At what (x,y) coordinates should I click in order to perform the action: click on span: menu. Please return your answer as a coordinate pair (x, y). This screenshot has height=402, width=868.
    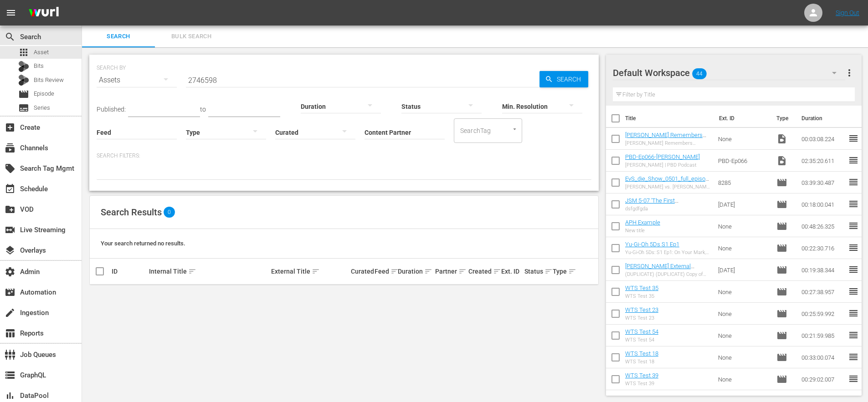
    Looking at the image, I should click on (11, 13).